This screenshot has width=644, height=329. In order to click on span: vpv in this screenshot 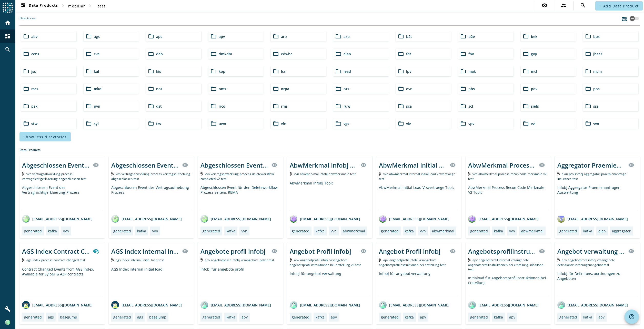, I will do `click(471, 124)`.